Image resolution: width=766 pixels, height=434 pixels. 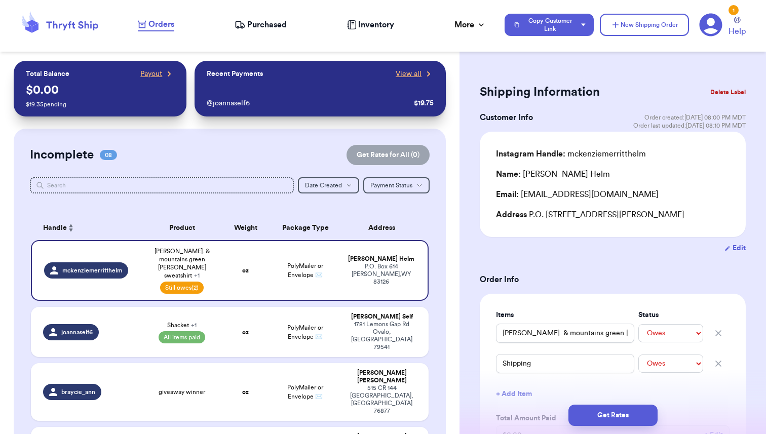 I want to click on span: mckenziemerritthelm, so click(x=92, y=270).